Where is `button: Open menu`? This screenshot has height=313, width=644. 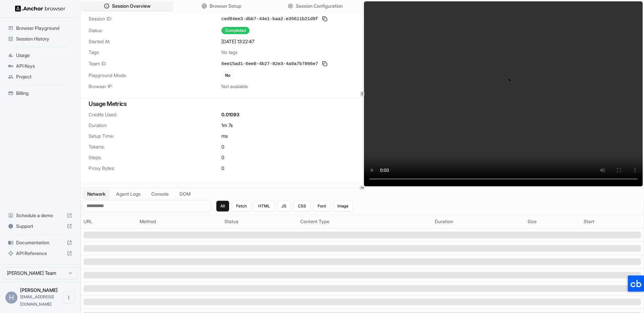
button: Open menu is located at coordinates (68, 298).